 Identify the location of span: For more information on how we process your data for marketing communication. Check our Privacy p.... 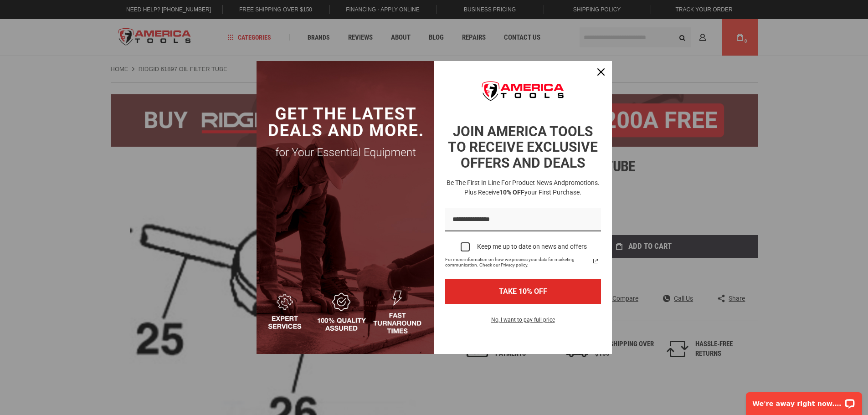
(517, 263).